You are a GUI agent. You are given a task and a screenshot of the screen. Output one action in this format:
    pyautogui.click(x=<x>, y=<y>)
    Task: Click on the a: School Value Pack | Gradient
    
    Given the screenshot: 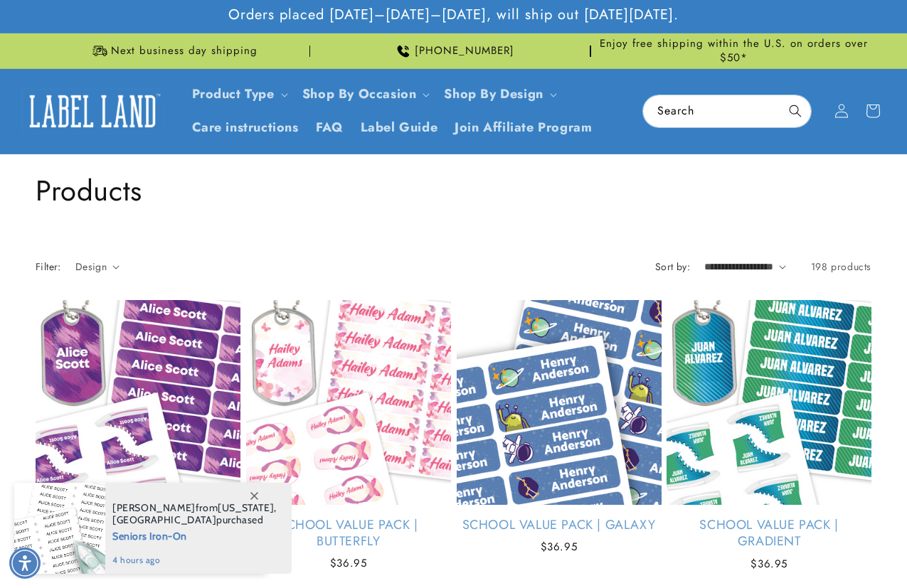 What is the action you would take?
    pyautogui.click(x=769, y=534)
    